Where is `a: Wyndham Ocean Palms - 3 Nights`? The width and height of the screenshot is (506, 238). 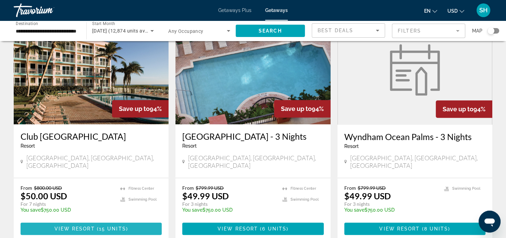 a: Wyndham Ocean Palms - 3 Nights is located at coordinates (415, 137).